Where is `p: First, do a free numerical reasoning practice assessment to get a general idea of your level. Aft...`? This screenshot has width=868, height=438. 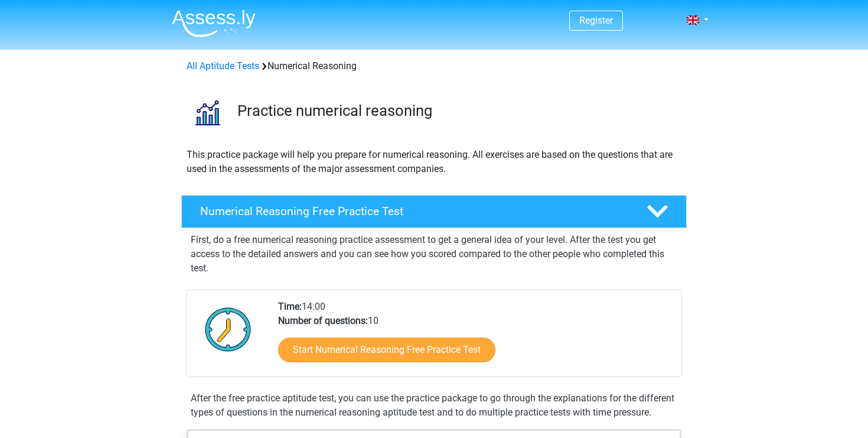 p: First, do a free numerical reasoning practice assessment to get a general idea of your level. Aft... is located at coordinates (434, 254).